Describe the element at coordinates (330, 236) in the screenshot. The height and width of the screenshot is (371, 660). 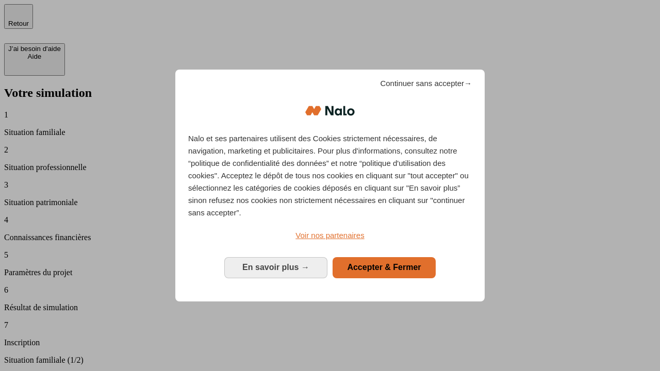
I see `a: Voir nos partenaires` at that location.